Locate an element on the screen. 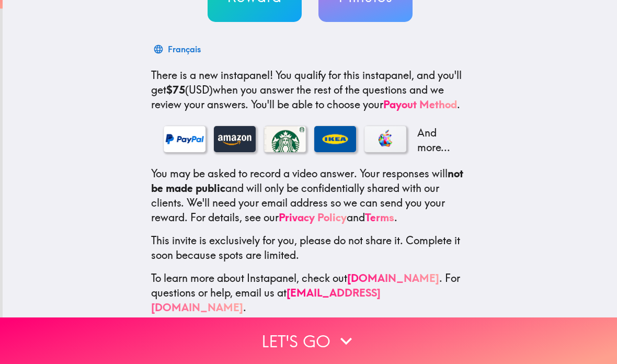 Image resolution: width=617 pixels, height=364 pixels. b: $75 is located at coordinates (176, 89).